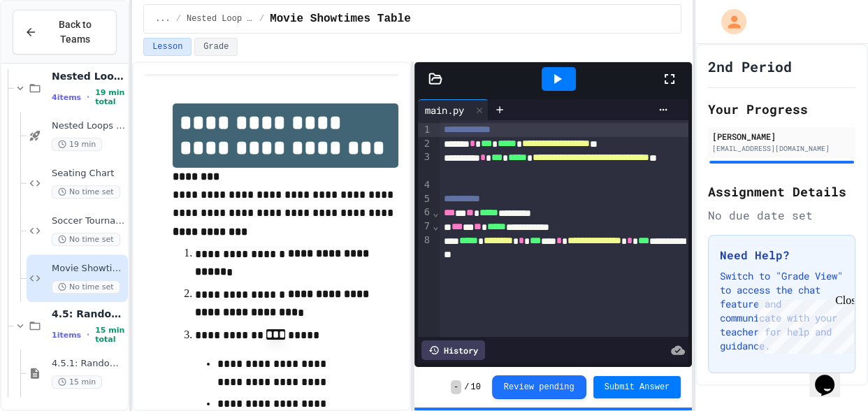 The image size is (868, 411). What do you see at coordinates (66, 335) in the screenshot?
I see `span: 1 items` at bounding box center [66, 335].